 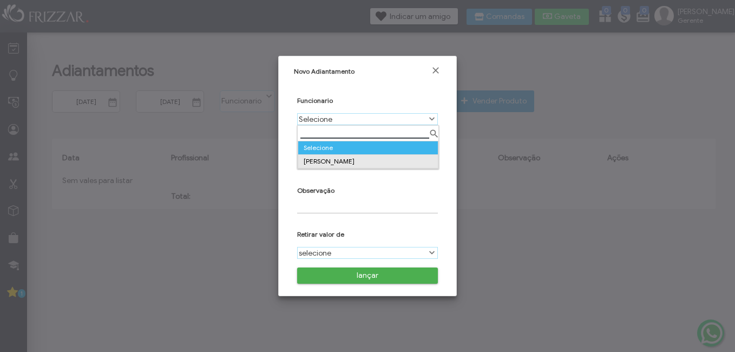 What do you see at coordinates (324, 71) in the screenshot?
I see `span: Novo Adiantamento` at bounding box center [324, 71].